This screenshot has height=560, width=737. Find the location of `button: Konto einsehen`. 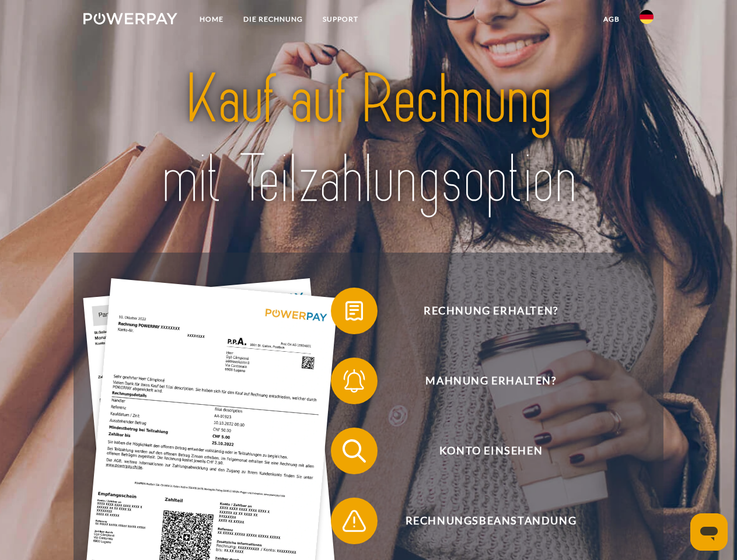

button: Konto einsehen is located at coordinates (483, 451).